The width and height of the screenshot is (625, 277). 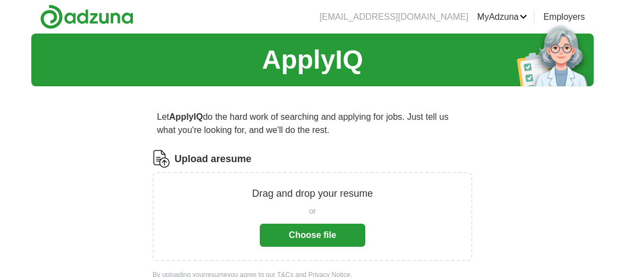 What do you see at coordinates (312, 235) in the screenshot?
I see `button: Choose file` at bounding box center [312, 235].